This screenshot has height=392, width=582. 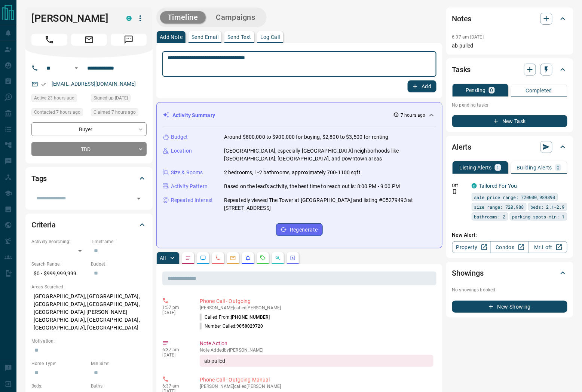 What do you see at coordinates (263, 258) in the screenshot?
I see `svg: Requests` at bounding box center [263, 258].